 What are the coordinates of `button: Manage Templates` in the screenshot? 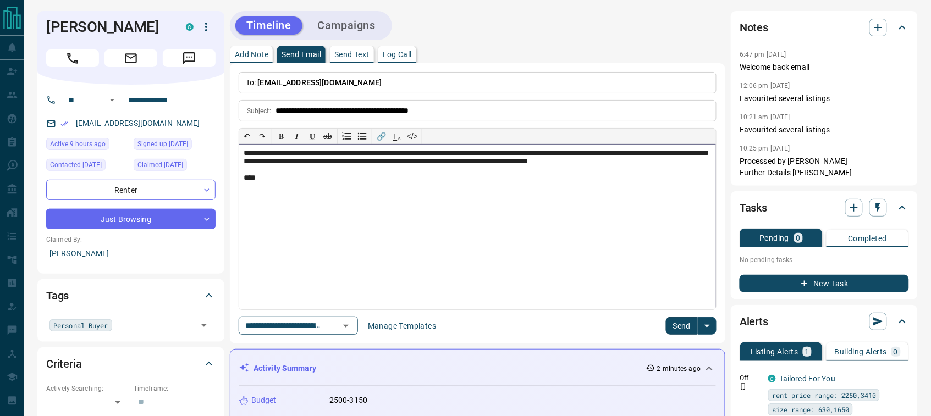 It's located at (402, 326).